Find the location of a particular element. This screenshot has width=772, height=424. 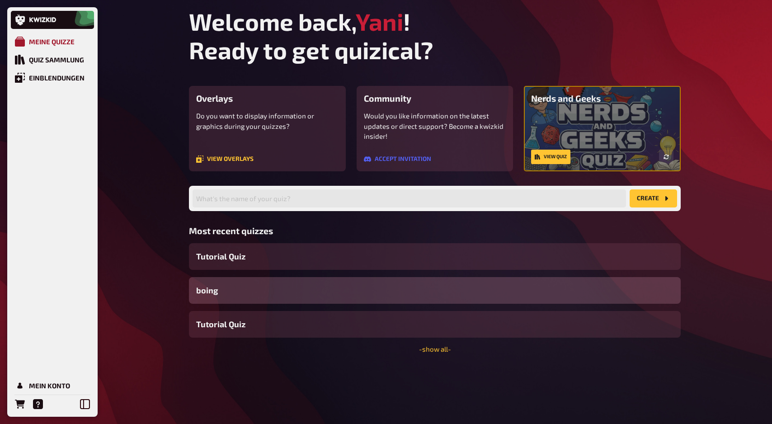

h3: Nerds and Geeks is located at coordinates (602, 98).